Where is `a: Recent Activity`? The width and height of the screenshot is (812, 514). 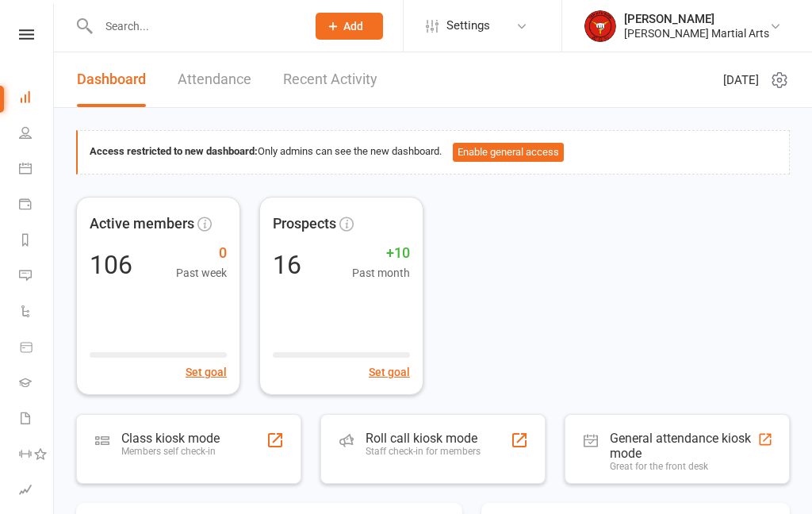 a: Recent Activity is located at coordinates (330, 79).